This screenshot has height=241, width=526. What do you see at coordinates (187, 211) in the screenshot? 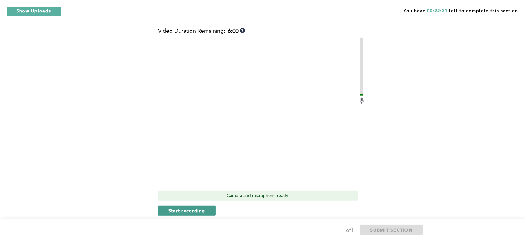
I see `button: Start recording` at bounding box center [187, 211].